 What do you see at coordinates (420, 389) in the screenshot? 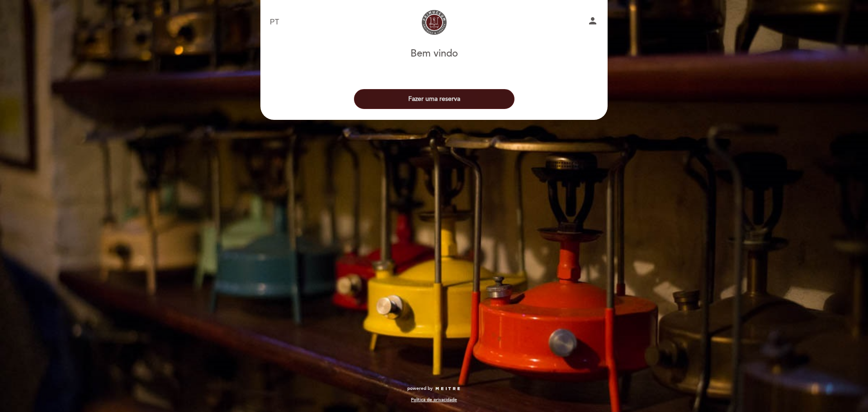
I see `span: powered by` at bounding box center [420, 389].